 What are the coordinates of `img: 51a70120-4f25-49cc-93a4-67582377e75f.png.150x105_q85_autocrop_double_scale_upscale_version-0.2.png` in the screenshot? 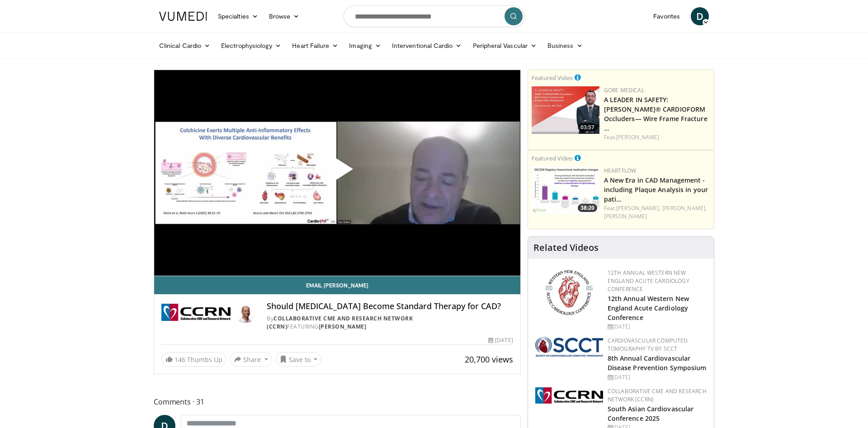 It's located at (570, 346).